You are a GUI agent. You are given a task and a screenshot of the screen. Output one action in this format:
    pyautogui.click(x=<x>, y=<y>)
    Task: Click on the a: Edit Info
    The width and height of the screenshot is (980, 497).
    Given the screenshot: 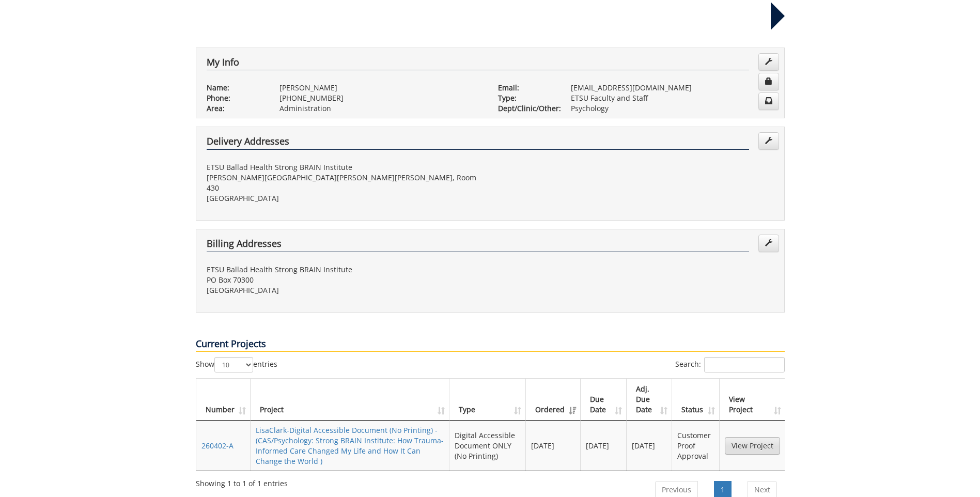 What is the action you would take?
    pyautogui.click(x=769, y=62)
    